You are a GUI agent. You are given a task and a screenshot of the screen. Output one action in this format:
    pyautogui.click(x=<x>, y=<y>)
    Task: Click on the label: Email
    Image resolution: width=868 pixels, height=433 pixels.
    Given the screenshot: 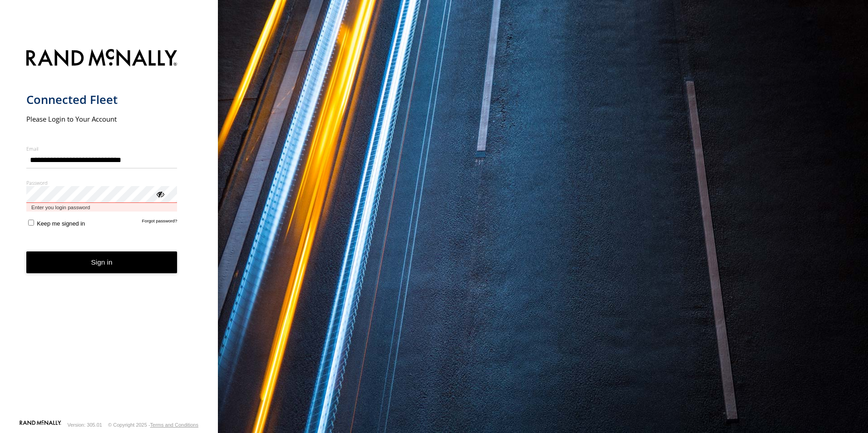 What is the action you would take?
    pyautogui.click(x=101, y=148)
    